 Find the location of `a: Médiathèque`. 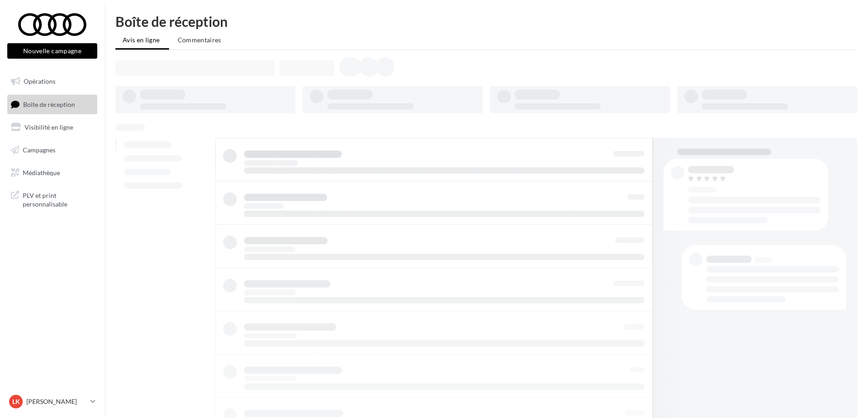

a: Médiathèque is located at coordinates (52, 173).